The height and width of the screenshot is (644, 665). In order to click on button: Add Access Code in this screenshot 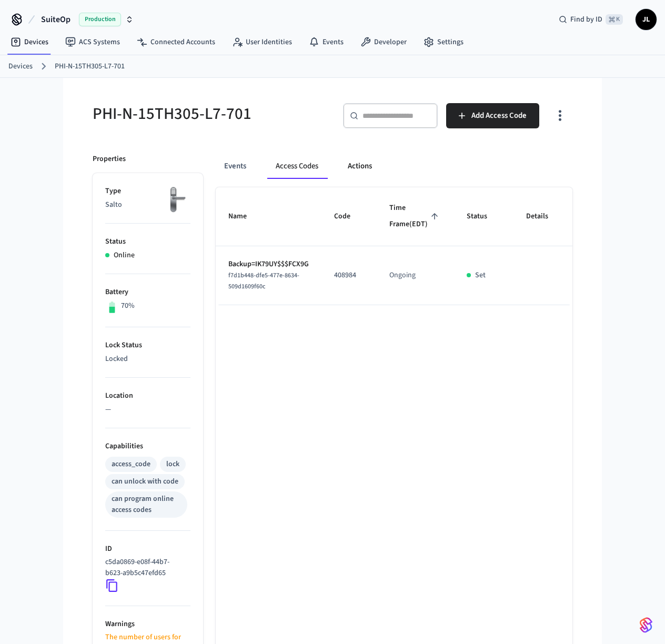, I will do `click(493, 116)`.